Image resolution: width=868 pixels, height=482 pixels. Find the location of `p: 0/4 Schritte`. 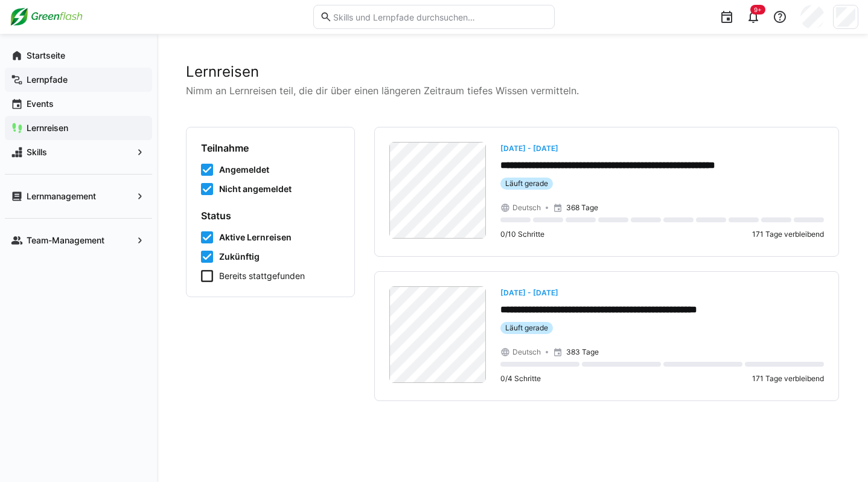

p: 0/4 Schritte is located at coordinates (521, 379).